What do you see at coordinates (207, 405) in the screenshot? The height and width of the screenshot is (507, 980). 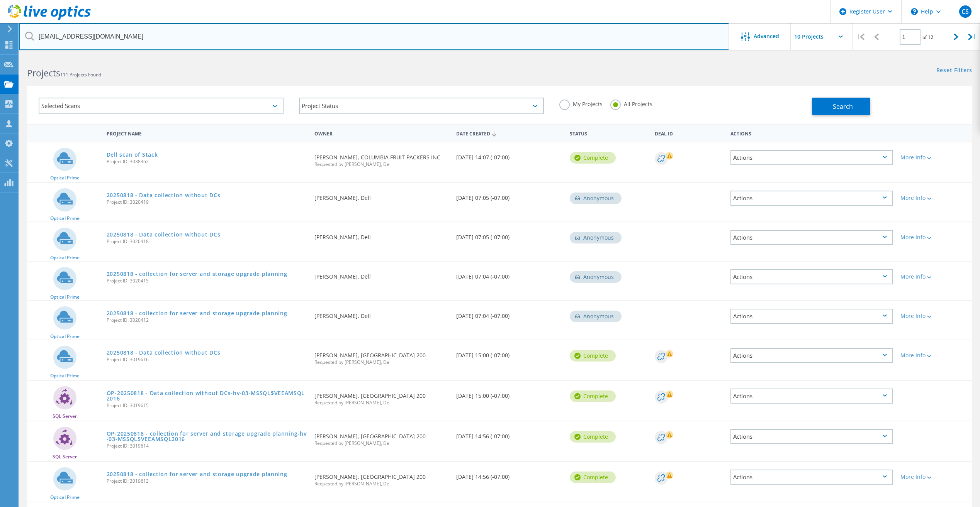 I see `span: Project ID: 3019615` at bounding box center [207, 405].